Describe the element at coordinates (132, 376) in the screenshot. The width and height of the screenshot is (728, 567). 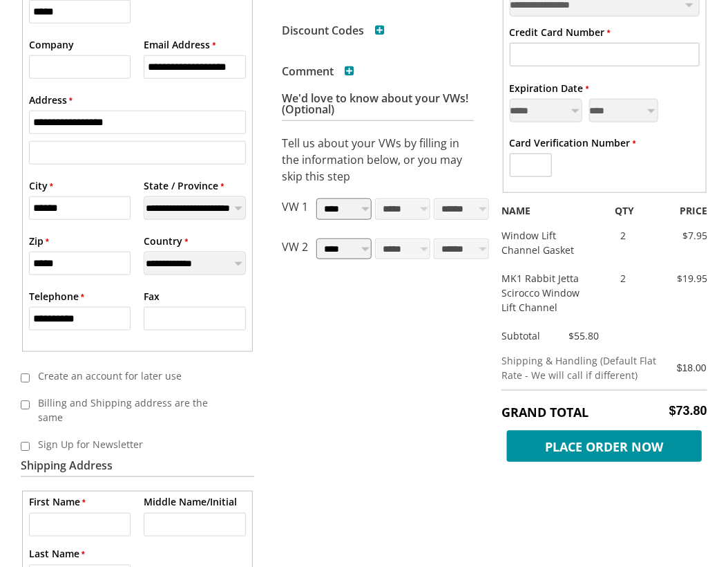
I see `label: Create an account for later use` at that location.